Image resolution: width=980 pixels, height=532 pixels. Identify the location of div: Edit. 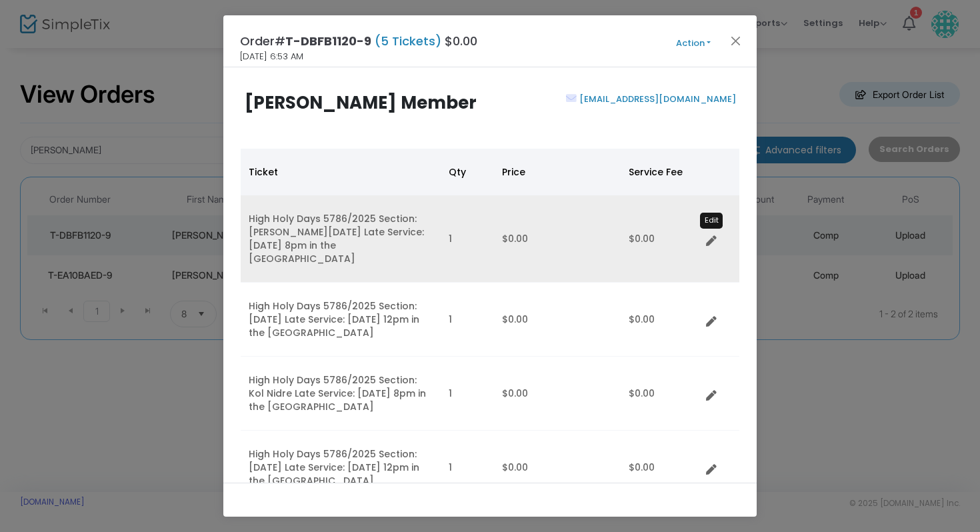
(711, 220).